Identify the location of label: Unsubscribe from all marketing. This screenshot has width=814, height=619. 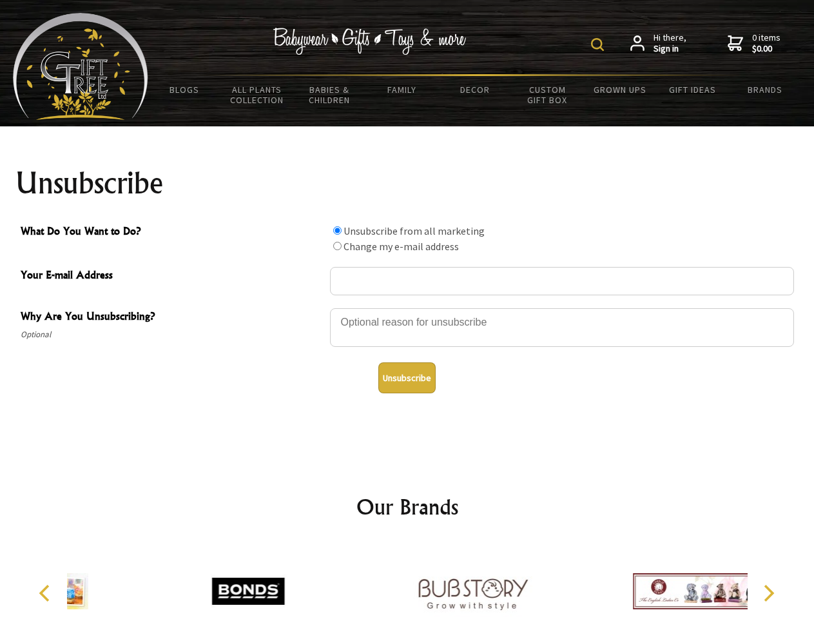
(414, 231).